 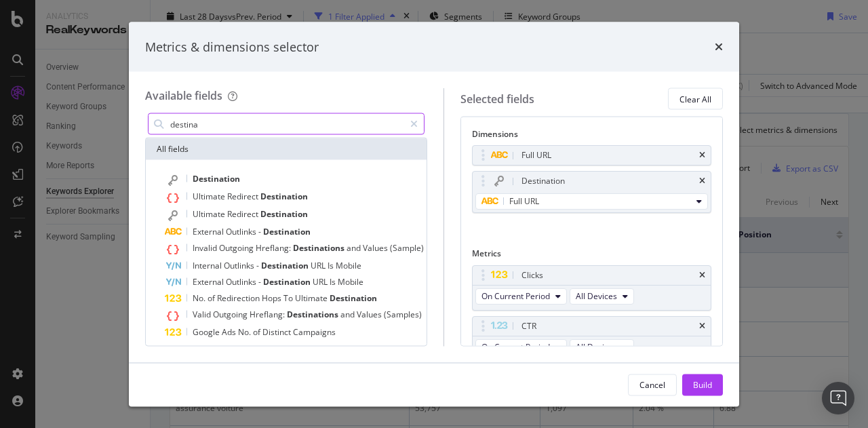 I want to click on span: (Sample), so click(x=406, y=248).